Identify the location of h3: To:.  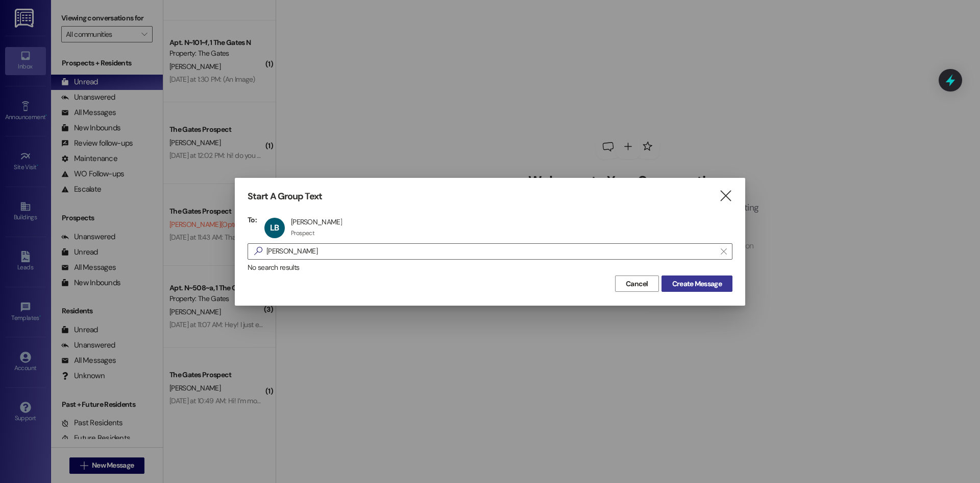
(252, 219).